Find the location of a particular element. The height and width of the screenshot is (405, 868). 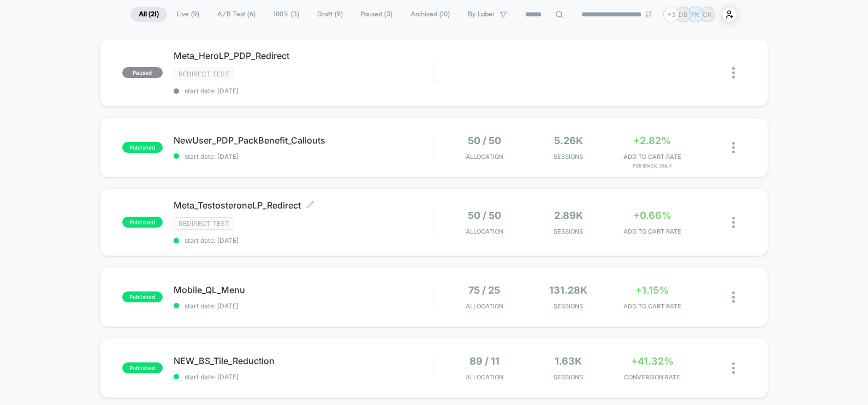

span: NEW_BS_Tile_Reduction is located at coordinates (304, 361).